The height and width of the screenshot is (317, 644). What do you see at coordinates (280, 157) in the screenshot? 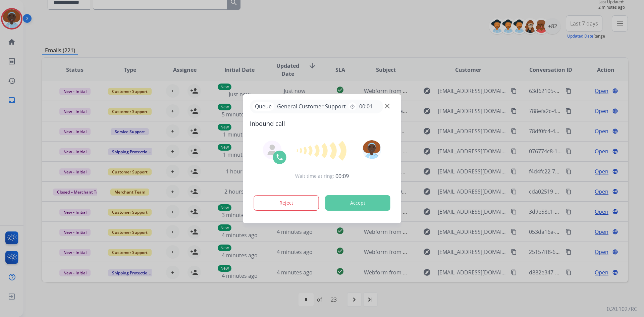
I see `img: call-icon` at bounding box center [280, 157].